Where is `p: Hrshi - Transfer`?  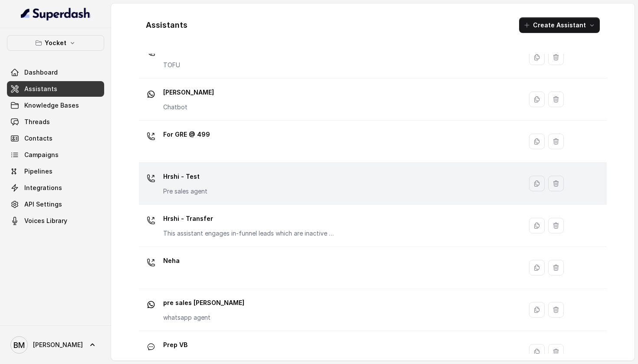
p: Hrshi - Transfer is located at coordinates (250, 218).